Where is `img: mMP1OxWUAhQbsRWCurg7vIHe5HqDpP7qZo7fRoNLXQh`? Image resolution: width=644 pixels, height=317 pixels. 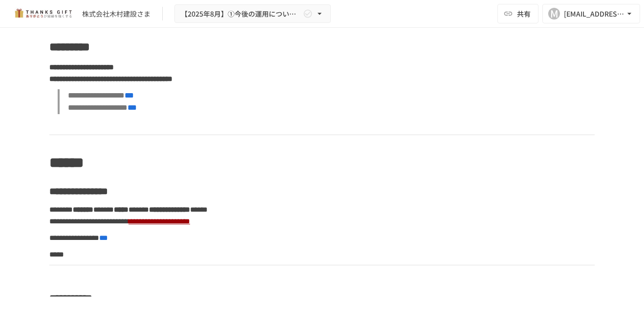
img: mMP1OxWUAhQbsRWCurg7vIHe5HqDpP7qZo7fRoNLXQh is located at coordinates (43, 14).